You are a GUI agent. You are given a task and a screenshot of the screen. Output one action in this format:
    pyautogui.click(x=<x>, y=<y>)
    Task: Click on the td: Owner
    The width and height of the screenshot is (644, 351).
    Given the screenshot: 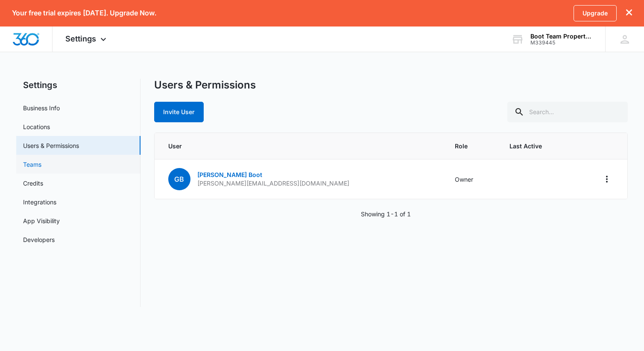 What is the action you would take?
    pyautogui.click(x=472, y=179)
    